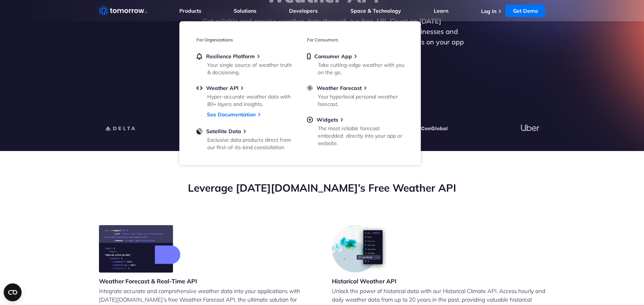 This screenshot has height=305, width=644. Describe the element at coordinates (245, 95) in the screenshot. I see `a: Weather APIHyper-accurate weather data with 80+ layers and insights.` at that location.